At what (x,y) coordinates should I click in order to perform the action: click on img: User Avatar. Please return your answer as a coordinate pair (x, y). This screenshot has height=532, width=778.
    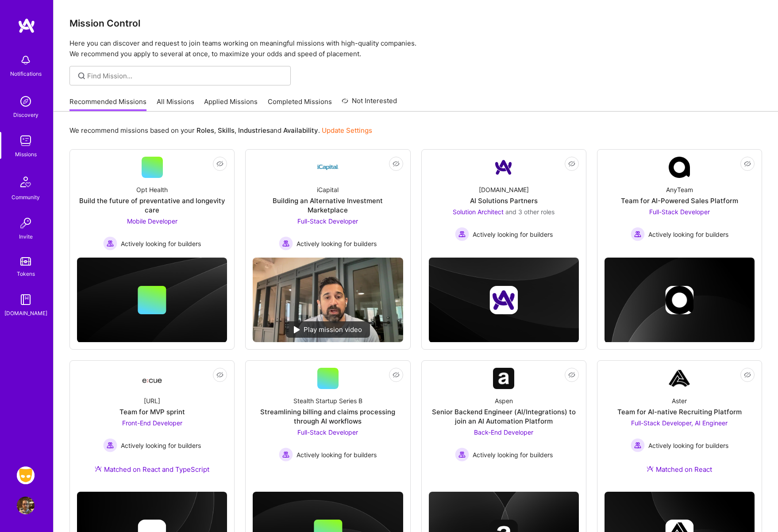
    Looking at the image, I should click on (26, 505).